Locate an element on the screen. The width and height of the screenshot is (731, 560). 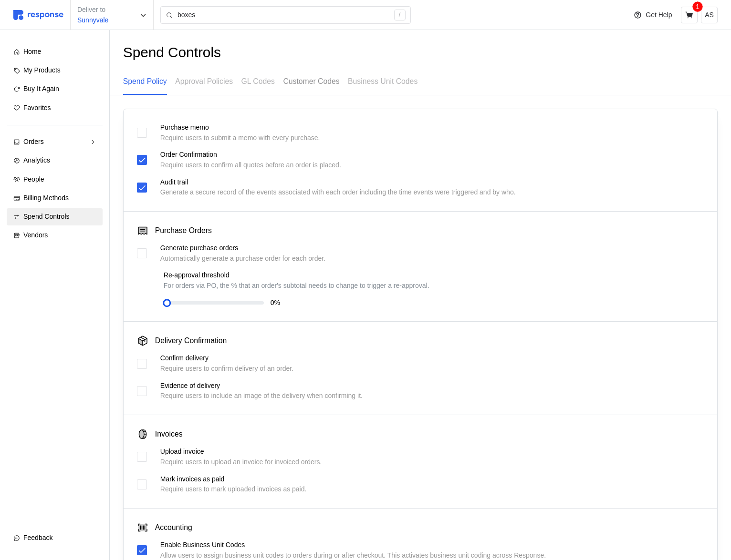
p: Require users to submit a memo with every purchase. is located at coordinates (240, 138).